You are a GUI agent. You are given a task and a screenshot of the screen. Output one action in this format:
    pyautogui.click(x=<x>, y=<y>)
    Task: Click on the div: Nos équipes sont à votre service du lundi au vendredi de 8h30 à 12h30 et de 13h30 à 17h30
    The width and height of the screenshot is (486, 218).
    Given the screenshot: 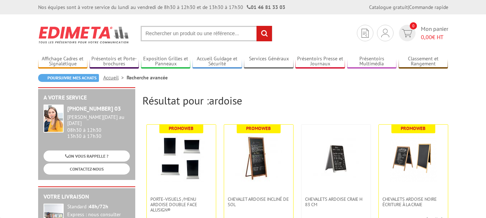 What is the action you would take?
    pyautogui.click(x=162, y=7)
    